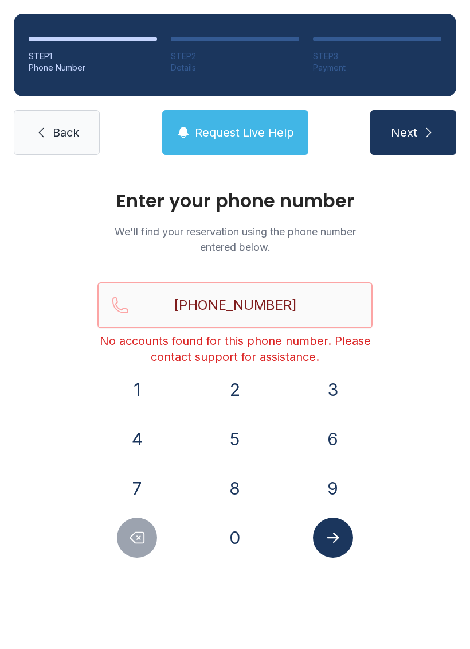 The width and height of the screenshot is (470, 649). Describe the element at coordinates (235, 56) in the screenshot. I see `div: STEP 2` at that location.